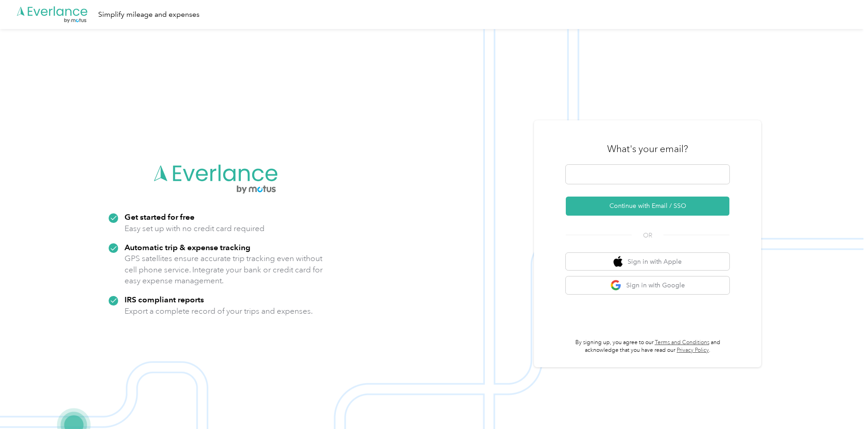 The image size is (868, 429). I want to click on p: By signing up, you agree to our and acknowledge that you have read our ., so click(648, 346).